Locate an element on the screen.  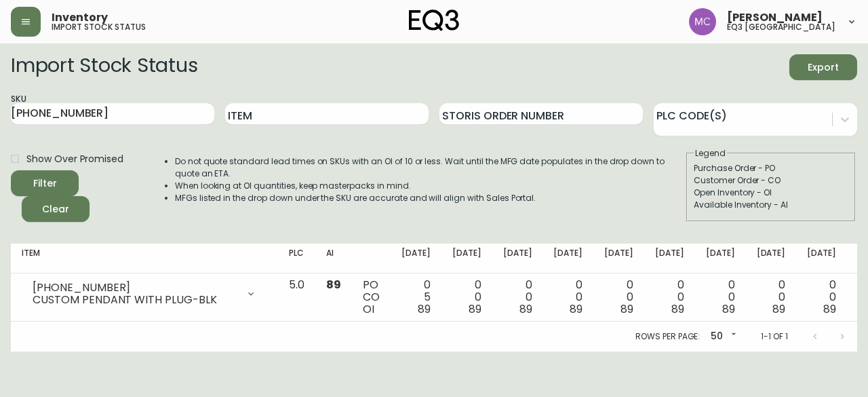
div: Open Inventory - OI is located at coordinates (771, 193).